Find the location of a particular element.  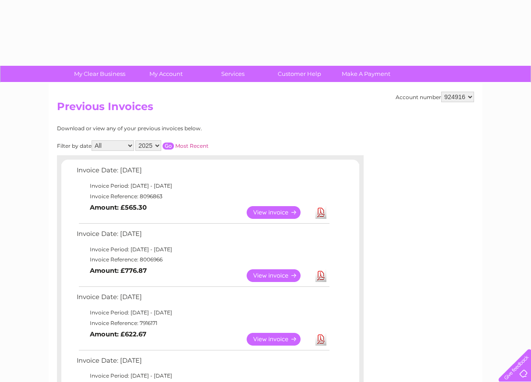

div: Download or view any of your previous invoices below. is located at coordinates (172, 128).